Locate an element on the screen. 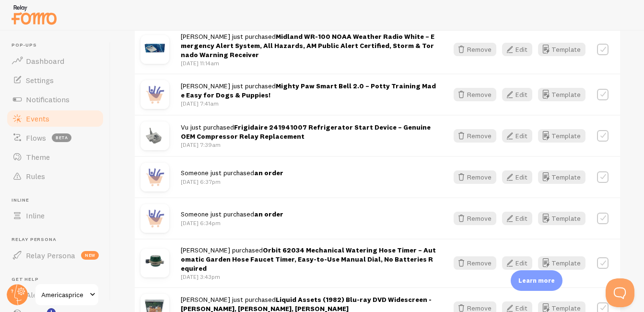 The width and height of the screenshot is (644, 312). span: Settings is located at coordinates (40, 80).